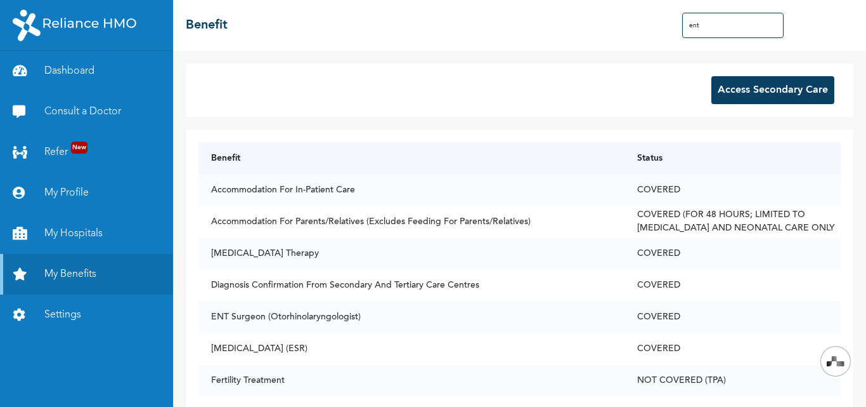  Describe the element at coordinates (412, 316) in the screenshot. I see `td: ENT Surgeon (Otorhinolaryngologist)` at that location.